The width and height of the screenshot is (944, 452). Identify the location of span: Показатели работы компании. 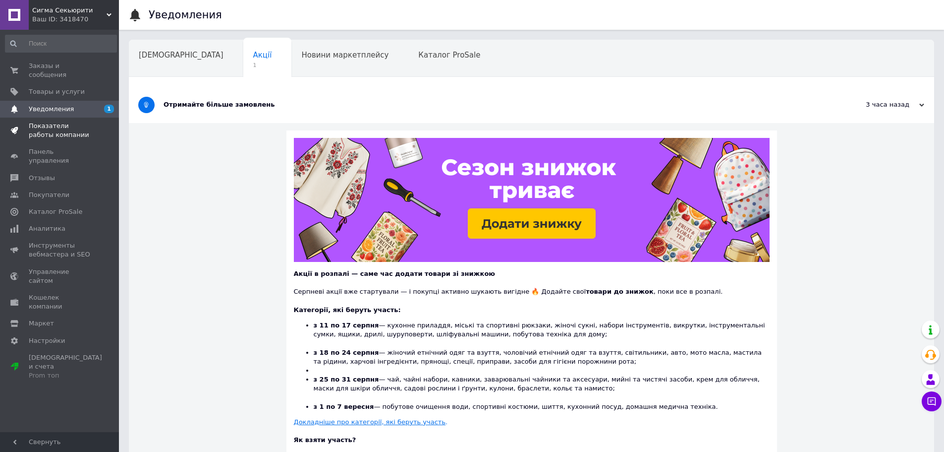
(60, 130).